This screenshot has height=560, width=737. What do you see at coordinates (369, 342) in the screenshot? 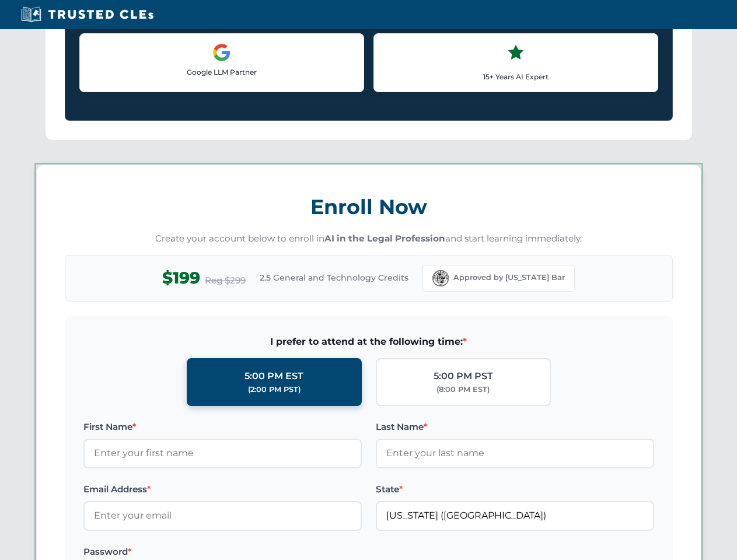
I see `span: I prefer to attend at the following time:` at bounding box center [369, 342].